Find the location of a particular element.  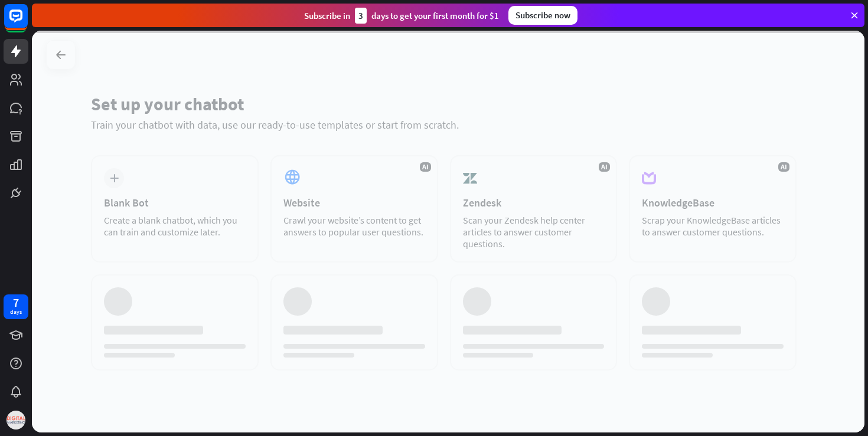

a: 7 days is located at coordinates (16, 307).